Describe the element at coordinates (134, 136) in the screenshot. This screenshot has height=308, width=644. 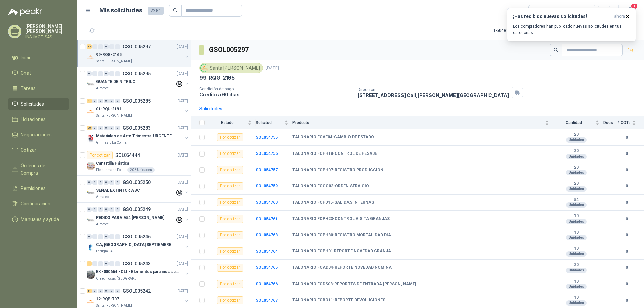
I see `p: Materiales de Arte Trimestral URGENTE` at that location.